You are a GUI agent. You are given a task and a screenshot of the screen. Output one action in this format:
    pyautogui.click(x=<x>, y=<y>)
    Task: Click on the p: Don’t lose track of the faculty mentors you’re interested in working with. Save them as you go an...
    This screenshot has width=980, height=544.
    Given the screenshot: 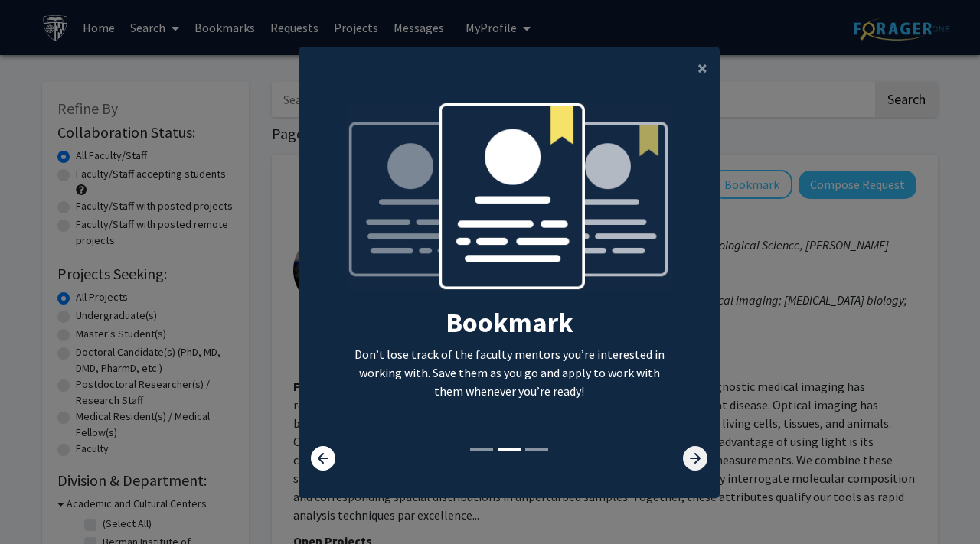 What is the action you would take?
    pyautogui.click(x=509, y=373)
    